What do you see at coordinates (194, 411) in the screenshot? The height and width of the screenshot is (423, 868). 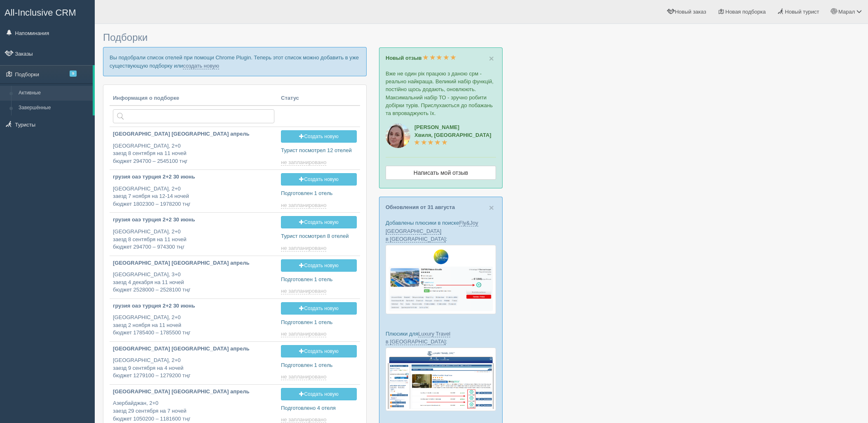 I see `p: Азербайджан, 2+0 заезд 29 сентября на 7 ночей бюджет 1050200 – 1181600 тңг` at bounding box center [194, 411].